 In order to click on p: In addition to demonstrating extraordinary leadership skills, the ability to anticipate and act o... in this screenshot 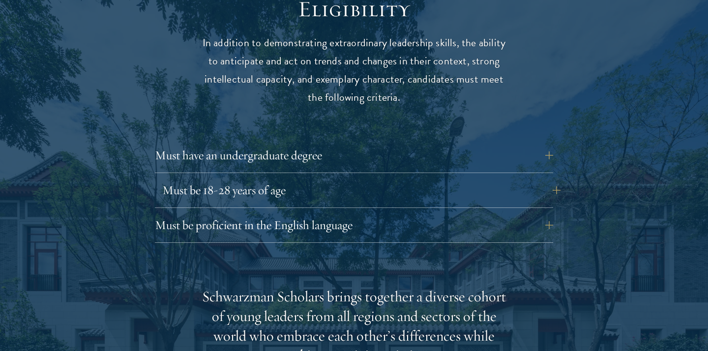, I will do `click(354, 70)`.